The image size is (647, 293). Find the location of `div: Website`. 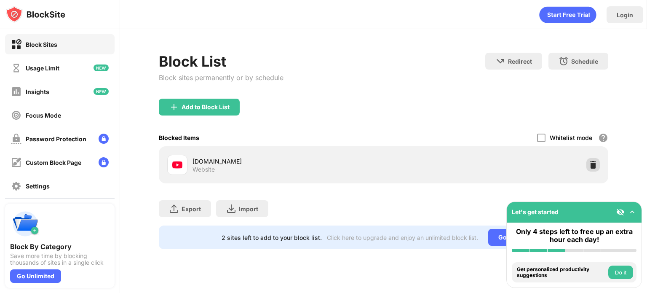

div: Website is located at coordinates (203, 169).